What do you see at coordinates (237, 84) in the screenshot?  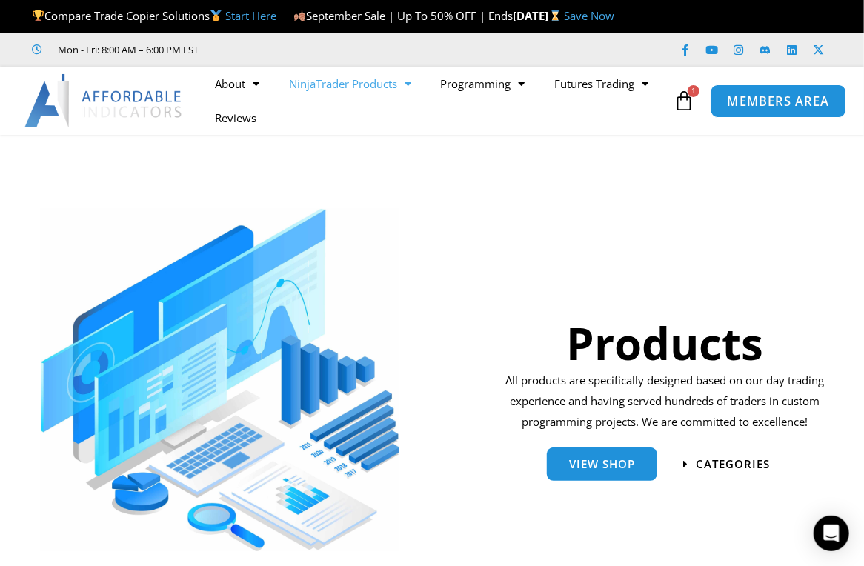 I see `a: About` at bounding box center [237, 84].